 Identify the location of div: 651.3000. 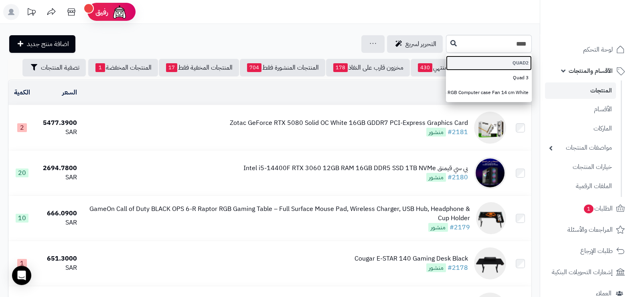
(58, 259).